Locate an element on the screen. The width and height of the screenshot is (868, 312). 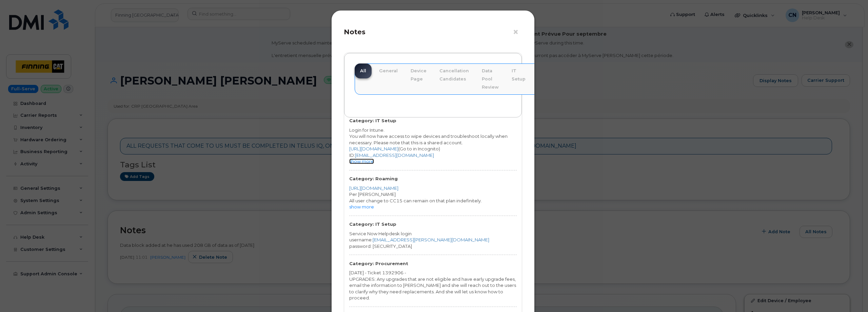
a: Data Pool Review is located at coordinates (490, 79).